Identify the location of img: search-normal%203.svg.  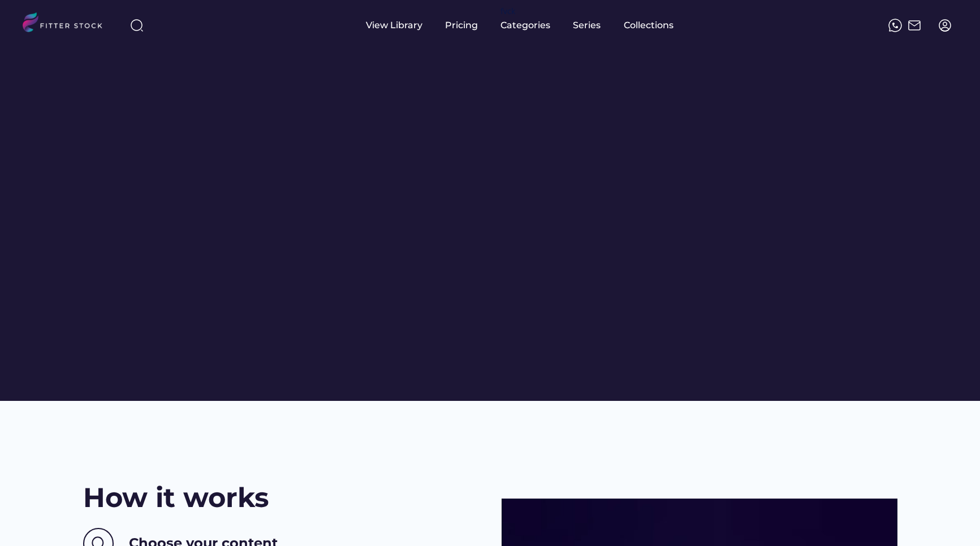
(137, 26).